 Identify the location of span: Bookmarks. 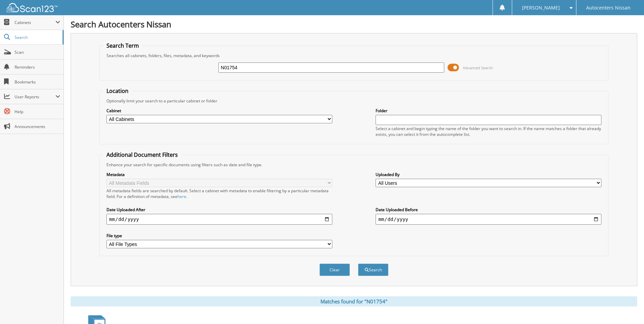
(37, 82).